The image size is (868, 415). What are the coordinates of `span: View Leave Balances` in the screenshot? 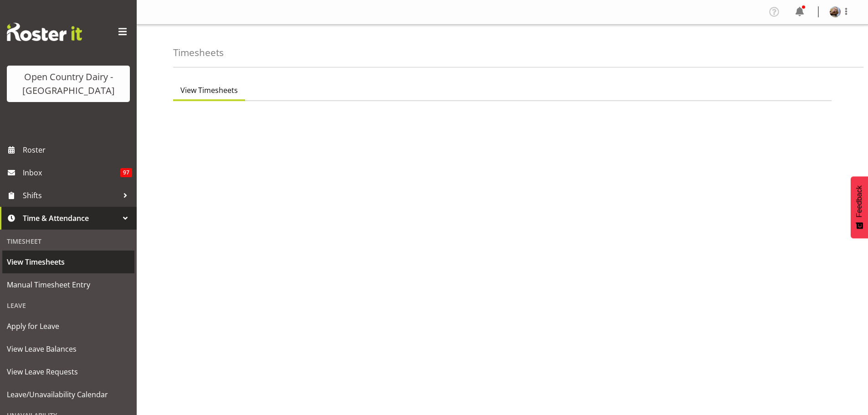 It's located at (68, 349).